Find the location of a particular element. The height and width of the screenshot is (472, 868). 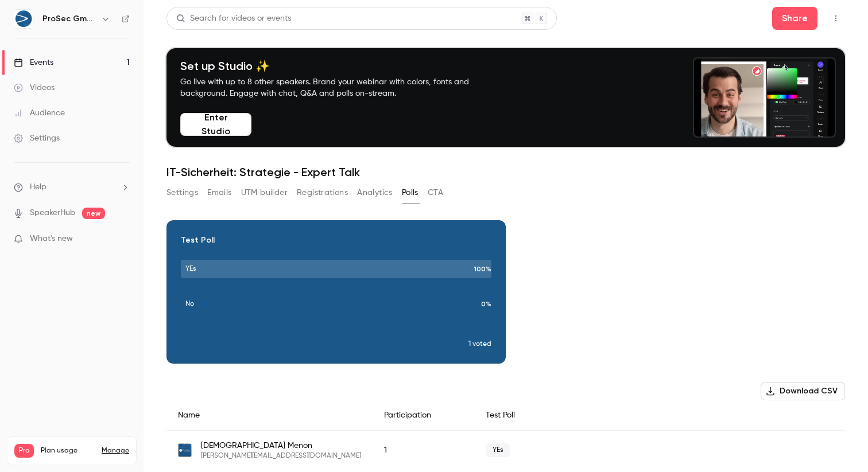

button: Polls is located at coordinates (410, 193).